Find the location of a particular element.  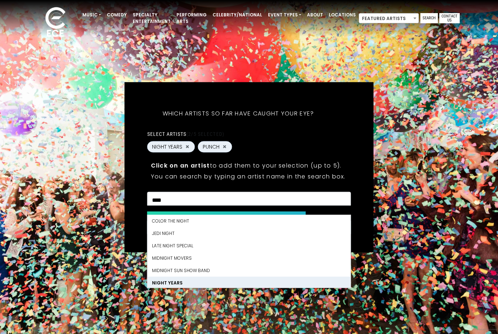

strong: Click on an artist is located at coordinates (180, 165).